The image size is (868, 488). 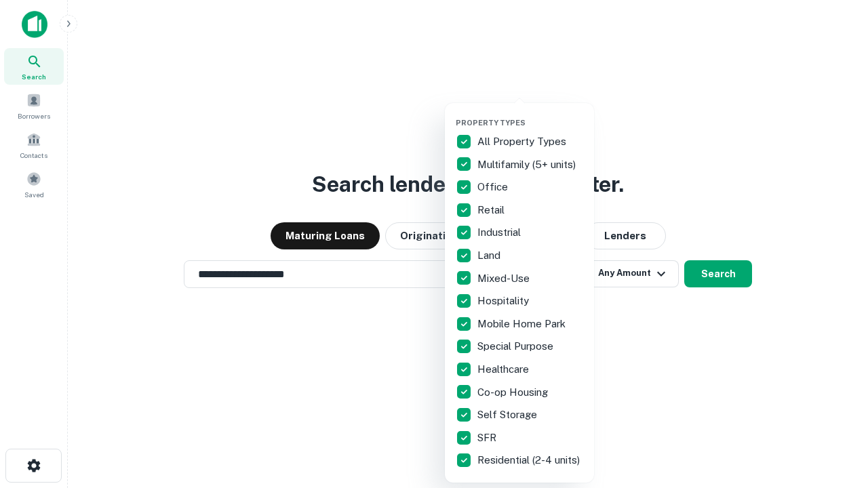 What do you see at coordinates (523, 142) in the screenshot?
I see `p: All Property Types` at bounding box center [523, 142].